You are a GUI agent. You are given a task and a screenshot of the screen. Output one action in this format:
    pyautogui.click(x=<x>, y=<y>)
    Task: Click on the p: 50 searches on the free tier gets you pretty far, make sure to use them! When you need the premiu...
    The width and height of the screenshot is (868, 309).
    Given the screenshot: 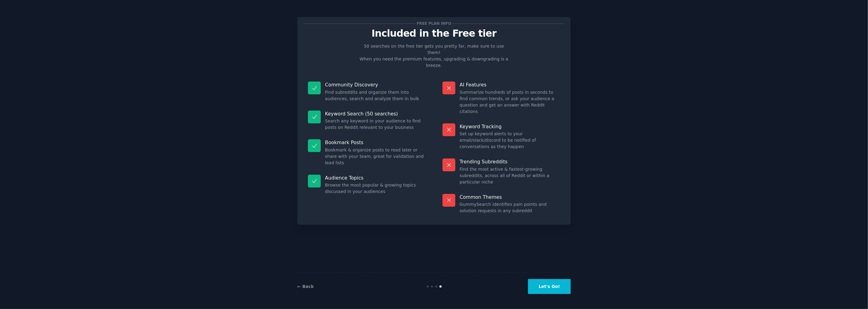 What is the action you would take?
    pyautogui.click(x=434, y=56)
    